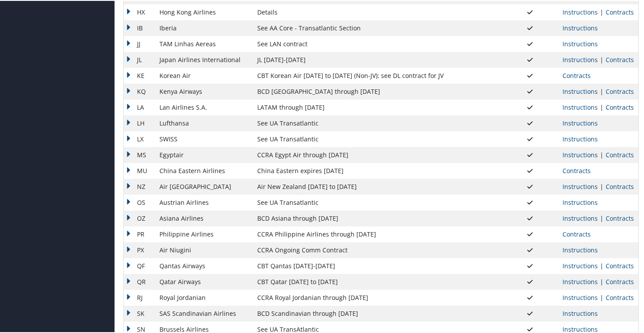 This screenshot has width=644, height=333. What do you see at coordinates (204, 43) in the screenshot?
I see `td: TAM Linhas Aereas` at bounding box center [204, 43].